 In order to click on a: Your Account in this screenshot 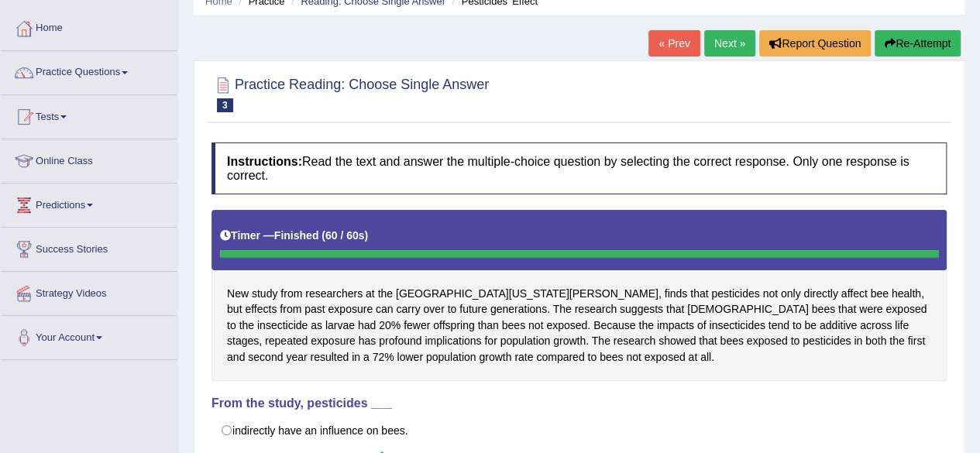, I will do `click(89, 335)`.